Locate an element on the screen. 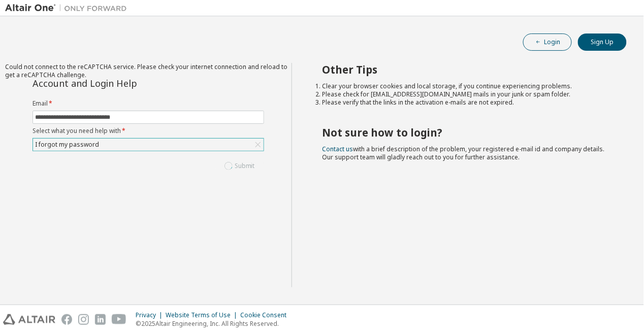  p: © 2025 Altair Engineering, Inc. All Rights Reserved. is located at coordinates (214, 323).